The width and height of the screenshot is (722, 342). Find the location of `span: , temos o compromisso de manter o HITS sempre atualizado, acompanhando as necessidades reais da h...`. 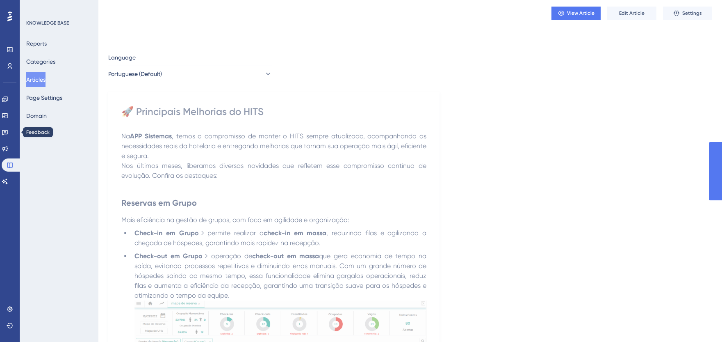

span: , temos o compromisso de manter o HITS sempre atualizado, acompanhando as necessidades reais da h... is located at coordinates (275, 146).